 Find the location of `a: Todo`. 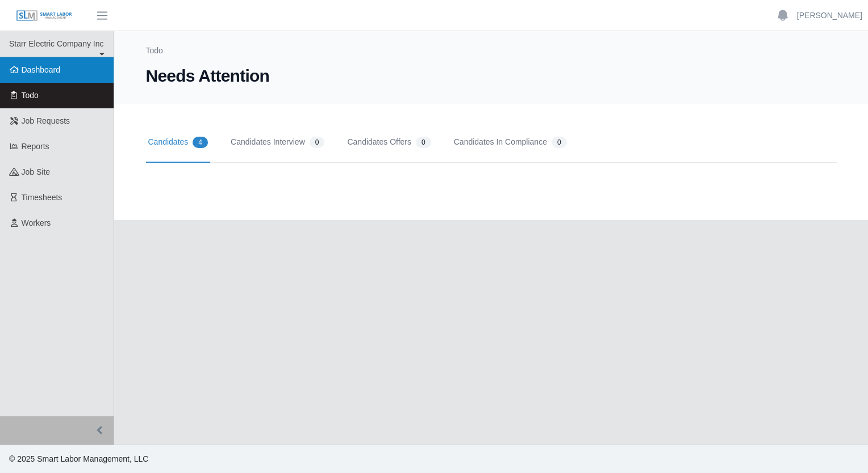

a: Todo is located at coordinates (155, 51).